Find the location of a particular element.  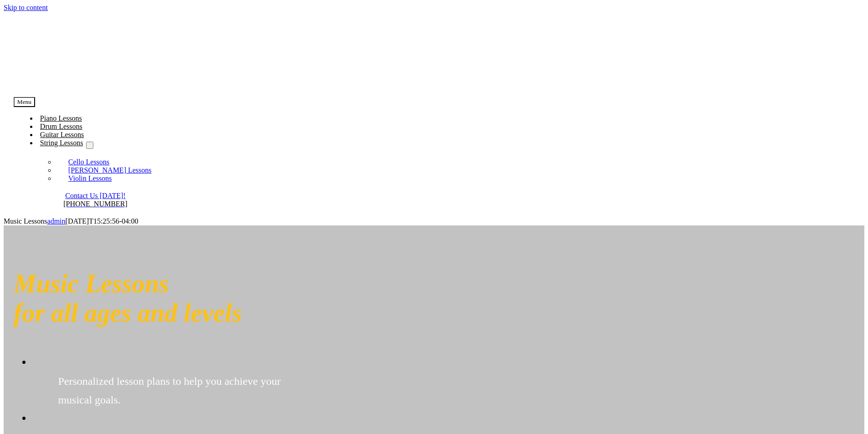

a: Guitar Lessons is located at coordinates (62, 134).